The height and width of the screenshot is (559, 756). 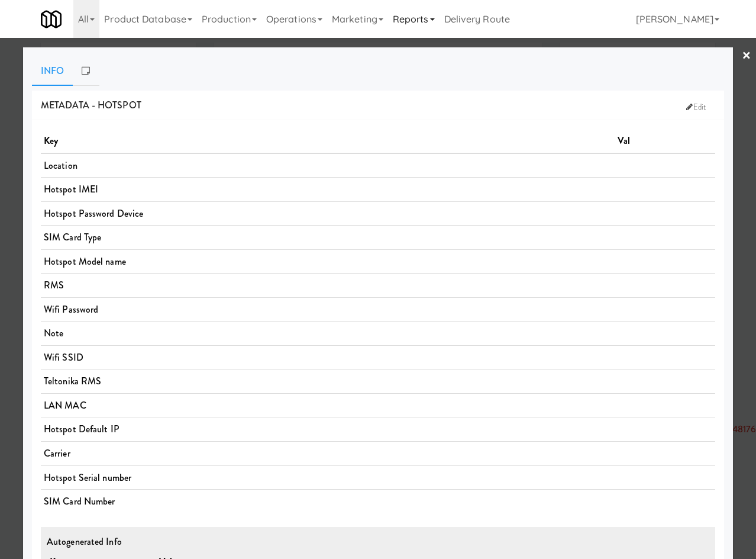 I want to click on td: SIM Card Type, so click(x=328, y=238).